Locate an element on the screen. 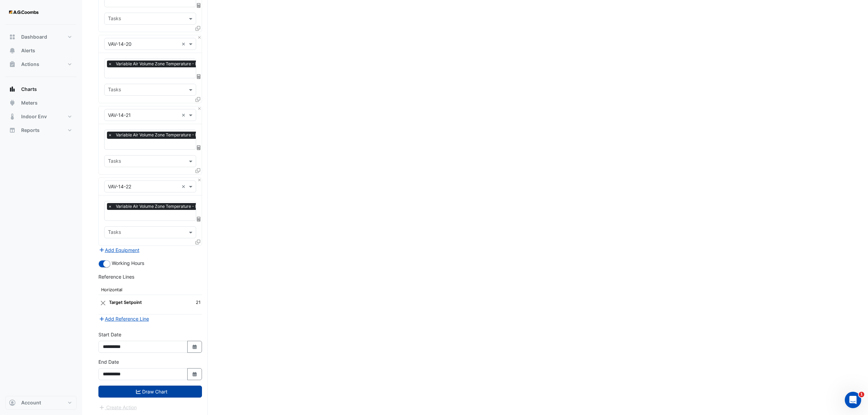  button: Dashboard is located at coordinates (41, 37).